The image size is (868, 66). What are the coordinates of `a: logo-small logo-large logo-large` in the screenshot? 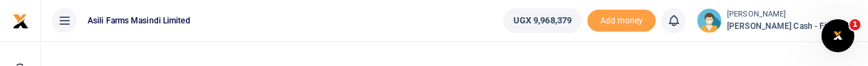 It's located at (20, 20).